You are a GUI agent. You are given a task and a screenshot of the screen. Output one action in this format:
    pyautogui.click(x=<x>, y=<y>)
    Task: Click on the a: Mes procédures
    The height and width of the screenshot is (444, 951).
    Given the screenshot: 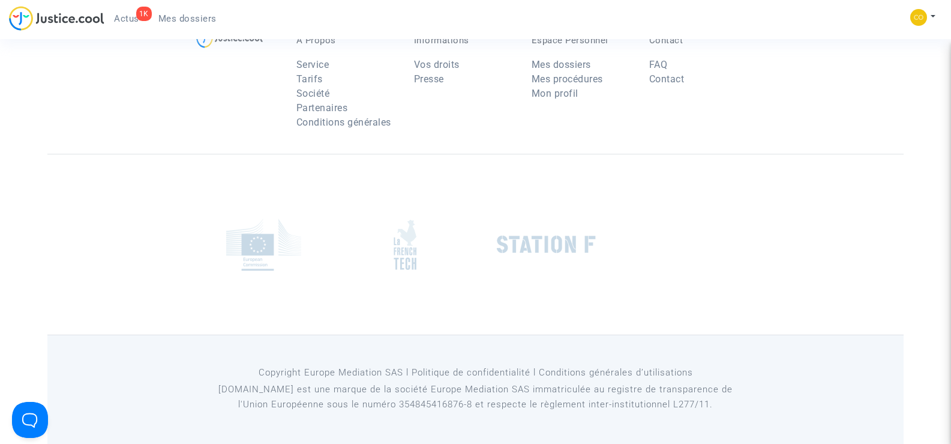 What is the action you would take?
    pyautogui.click(x=567, y=79)
    